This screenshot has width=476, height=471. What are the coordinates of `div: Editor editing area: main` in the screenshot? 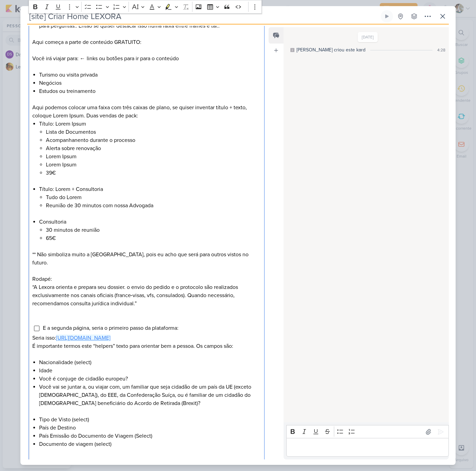 It's located at (368, 446).